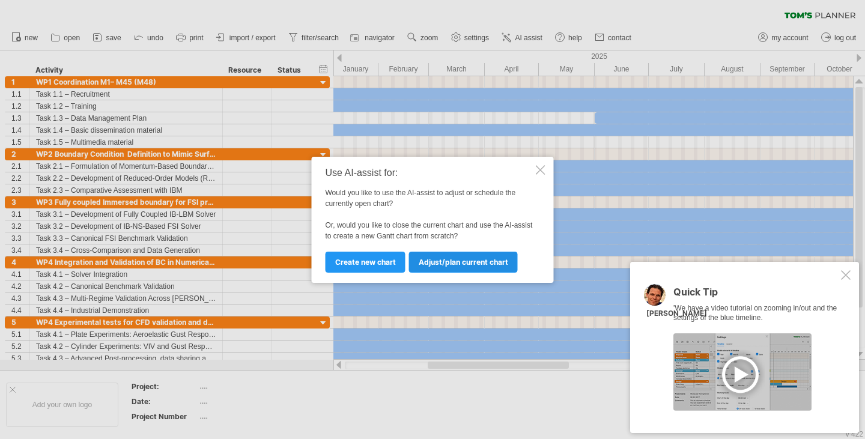 The width and height of the screenshot is (865, 439). I want to click on span: Adjust/plan current chart, so click(463, 262).